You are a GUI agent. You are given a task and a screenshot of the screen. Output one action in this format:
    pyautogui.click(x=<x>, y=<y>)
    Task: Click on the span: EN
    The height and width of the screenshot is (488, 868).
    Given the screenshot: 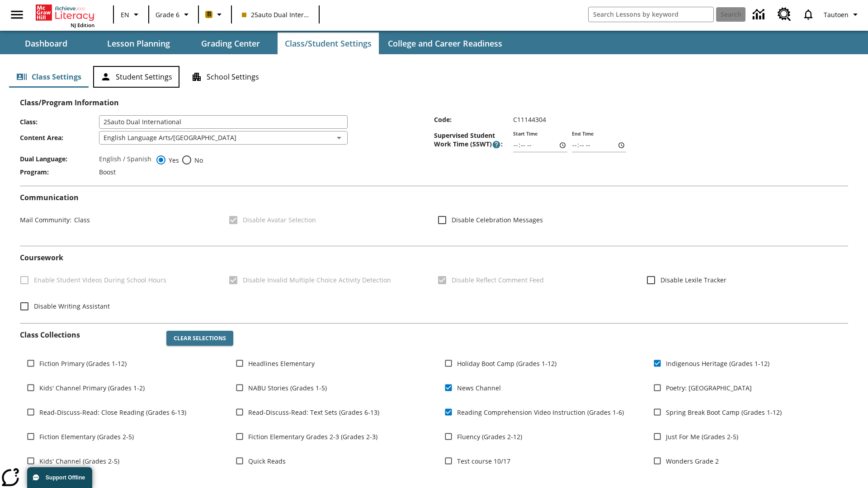 What is the action you would take?
    pyautogui.click(x=125, y=15)
    